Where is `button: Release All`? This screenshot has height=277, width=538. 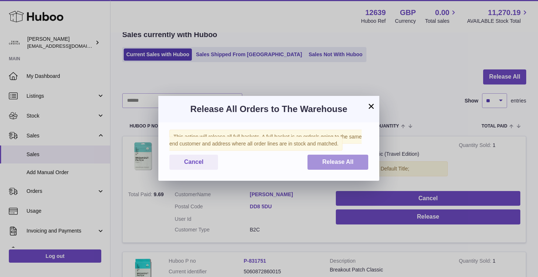
button: Release All is located at coordinates (337, 162).